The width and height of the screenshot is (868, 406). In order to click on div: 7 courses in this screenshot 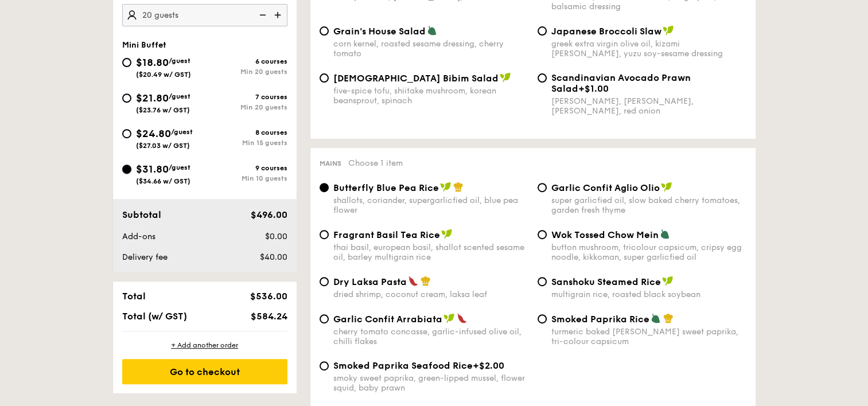, I will do `click(246, 97)`.